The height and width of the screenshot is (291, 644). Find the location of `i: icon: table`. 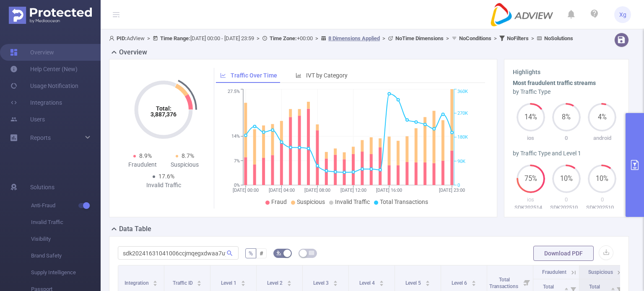

i: icon: table is located at coordinates (311, 253).